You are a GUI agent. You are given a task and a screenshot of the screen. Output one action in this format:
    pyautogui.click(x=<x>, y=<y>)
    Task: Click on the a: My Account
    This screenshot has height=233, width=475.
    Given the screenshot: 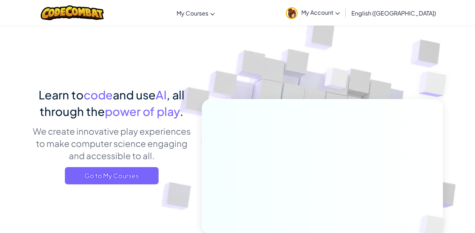 What is the action you would take?
    pyautogui.click(x=313, y=13)
    